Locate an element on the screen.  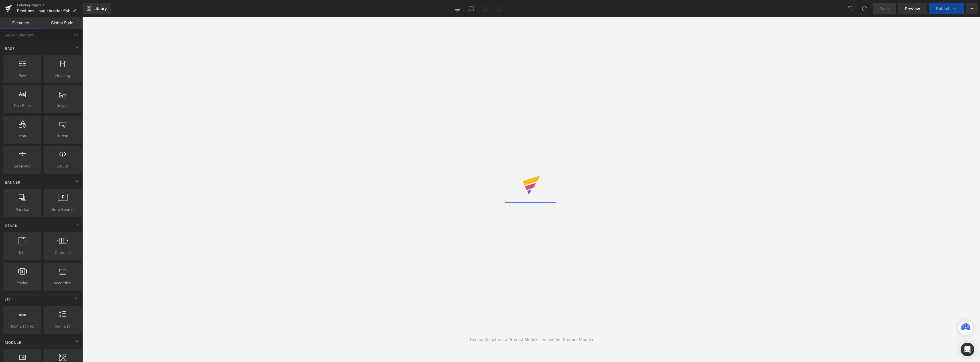
span: Hero Banner is located at coordinates (63, 209).